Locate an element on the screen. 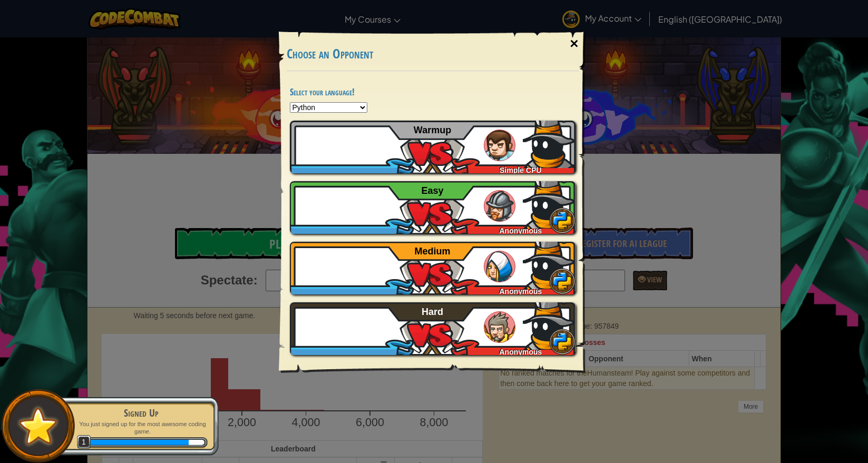 Image resolution: width=868 pixels, height=463 pixels. h4: Select your language! is located at coordinates (433, 92).